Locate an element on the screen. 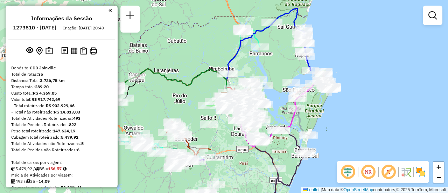  strong: 822 is located at coordinates (72, 124).